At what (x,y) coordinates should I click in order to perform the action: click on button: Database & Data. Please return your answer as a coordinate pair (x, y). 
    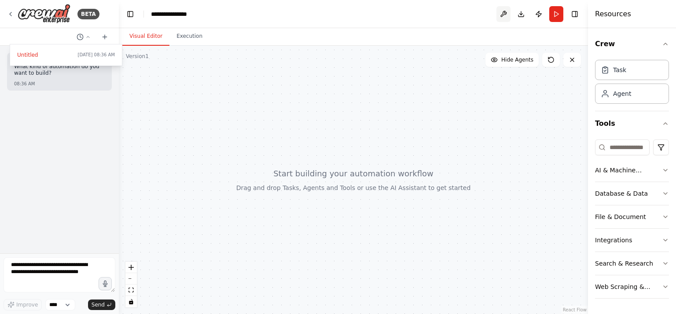
    Looking at the image, I should click on (632, 194).